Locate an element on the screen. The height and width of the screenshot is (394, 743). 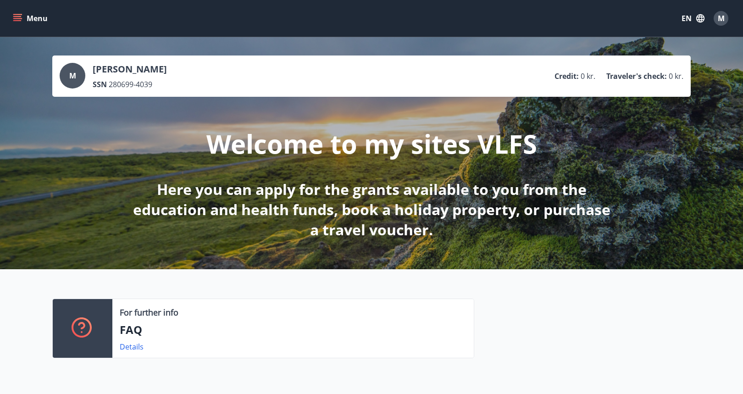
button: menu is located at coordinates (31, 18).